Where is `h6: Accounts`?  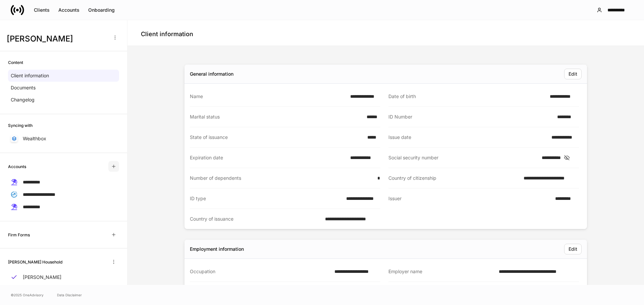
h6: Accounts is located at coordinates (17, 166).